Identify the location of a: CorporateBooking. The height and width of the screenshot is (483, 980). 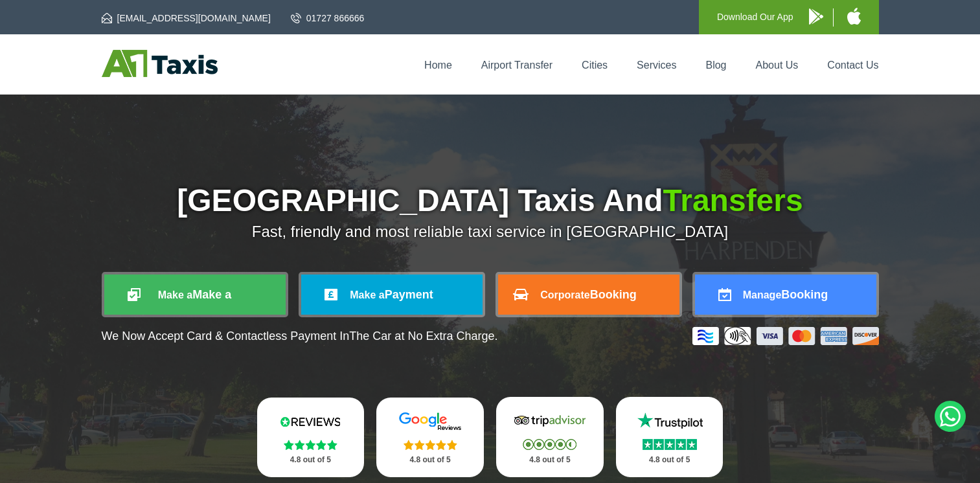
(589, 295).